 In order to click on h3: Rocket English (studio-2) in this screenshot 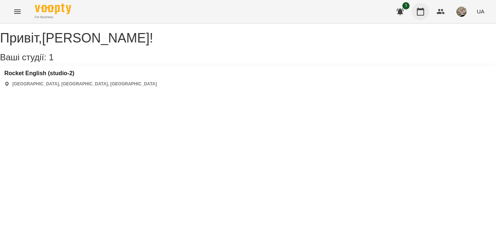, I will do `click(81, 73)`.